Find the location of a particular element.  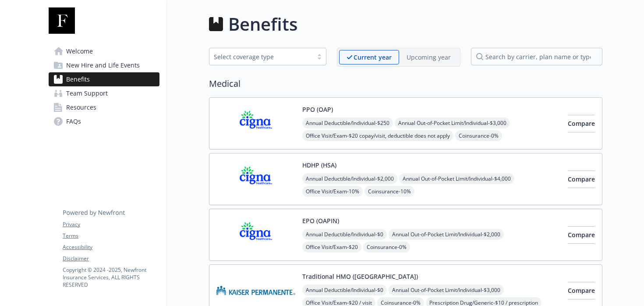

a: Disclaimer is located at coordinates (111, 259).